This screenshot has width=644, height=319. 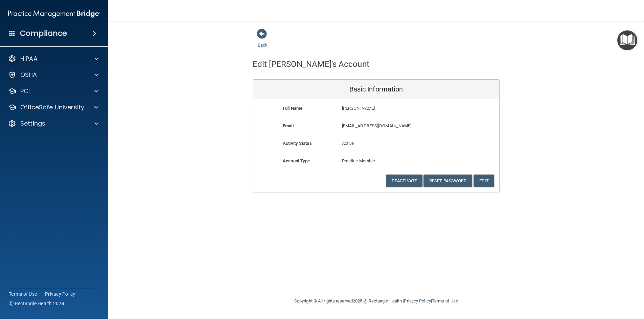 What do you see at coordinates (33, 124) in the screenshot?
I see `p: Settings` at bounding box center [33, 124].